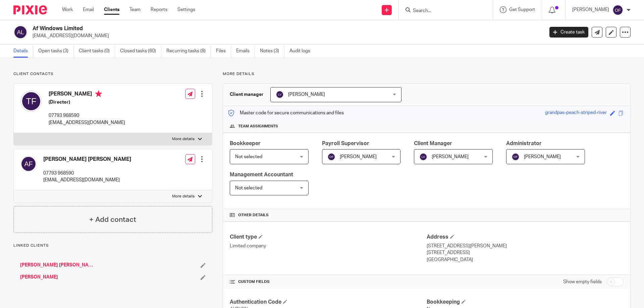 Image resolution: width=644 pixels, height=308 pixels. What do you see at coordinates (159, 10) in the screenshot?
I see `a: Reports` at bounding box center [159, 10].